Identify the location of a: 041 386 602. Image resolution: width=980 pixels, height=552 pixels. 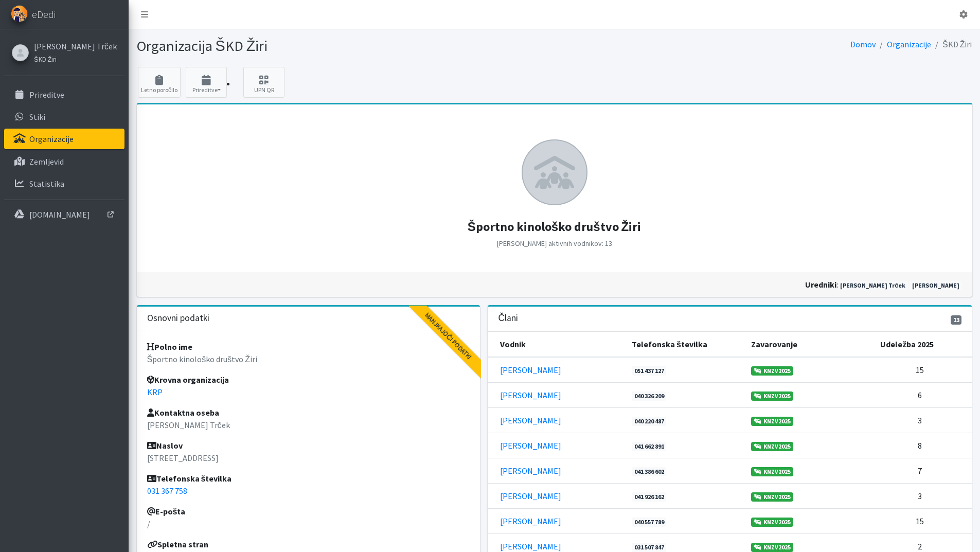
(649, 471).